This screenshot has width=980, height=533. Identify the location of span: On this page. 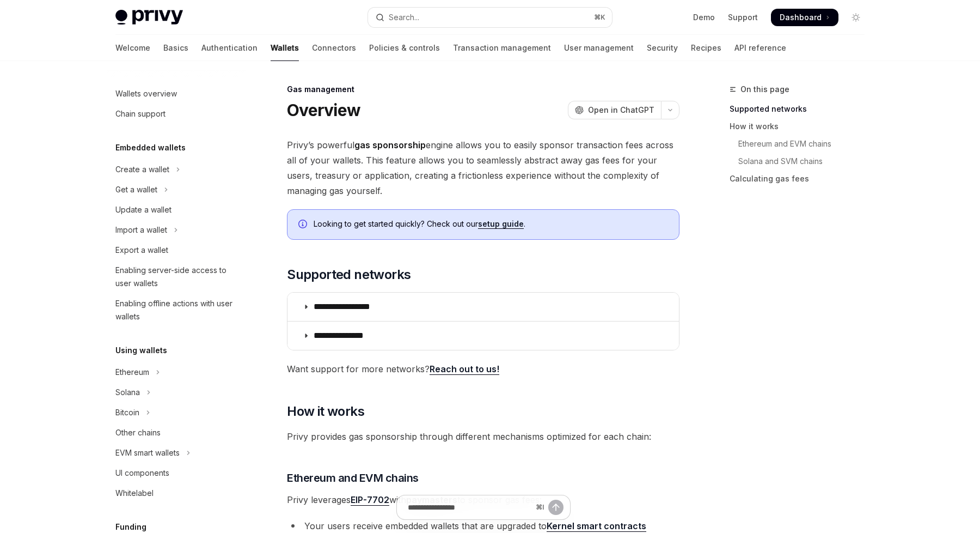
(765, 89).